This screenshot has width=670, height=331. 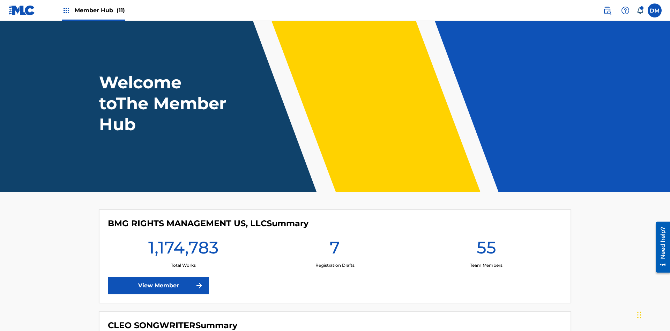 What do you see at coordinates (121, 10) in the screenshot?
I see `span: (11)` at bounding box center [121, 10].